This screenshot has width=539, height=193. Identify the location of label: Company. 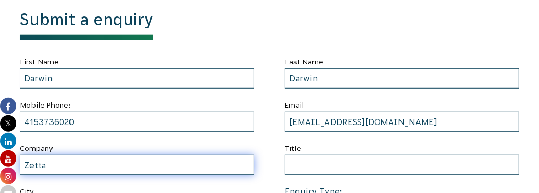
(137, 148).